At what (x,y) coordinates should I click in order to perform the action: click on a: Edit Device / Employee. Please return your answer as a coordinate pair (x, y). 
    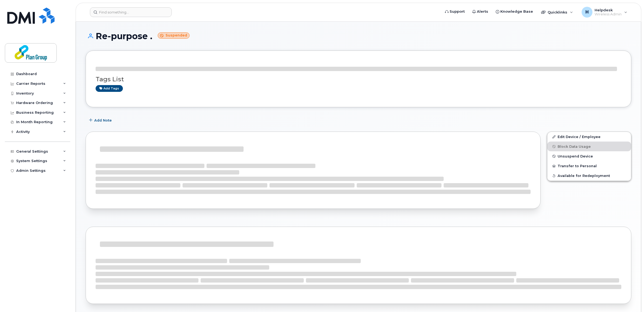
    Looking at the image, I should click on (589, 137).